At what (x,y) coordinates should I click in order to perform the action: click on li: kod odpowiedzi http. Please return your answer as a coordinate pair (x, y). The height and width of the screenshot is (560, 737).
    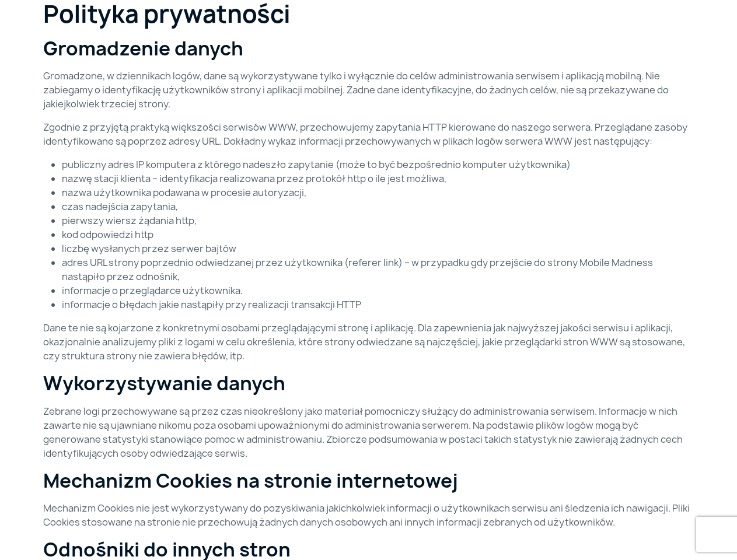
    Looking at the image, I should click on (378, 234).